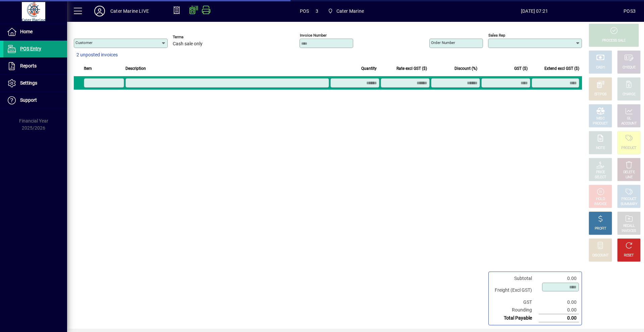 This screenshot has height=332, width=644. Describe the element at coordinates (27, 32) in the screenshot. I see `span: Home` at that location.